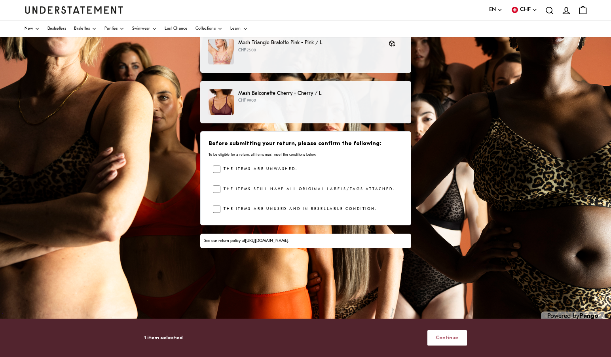  Describe the element at coordinates (320, 93) in the screenshot. I see `p: Mesh Balconette Cherry - Cherry / L` at that location.